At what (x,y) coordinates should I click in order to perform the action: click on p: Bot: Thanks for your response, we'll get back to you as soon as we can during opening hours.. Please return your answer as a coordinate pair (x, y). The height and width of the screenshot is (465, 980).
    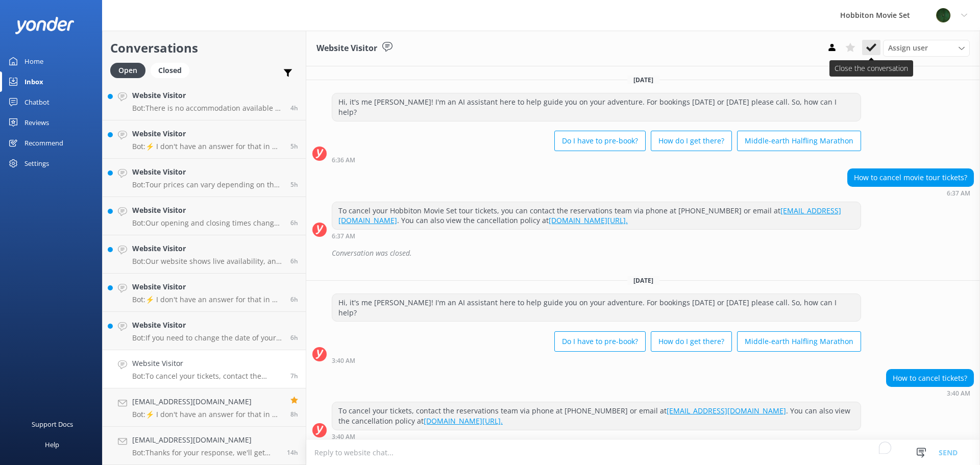
    Looking at the image, I should click on (206, 452).